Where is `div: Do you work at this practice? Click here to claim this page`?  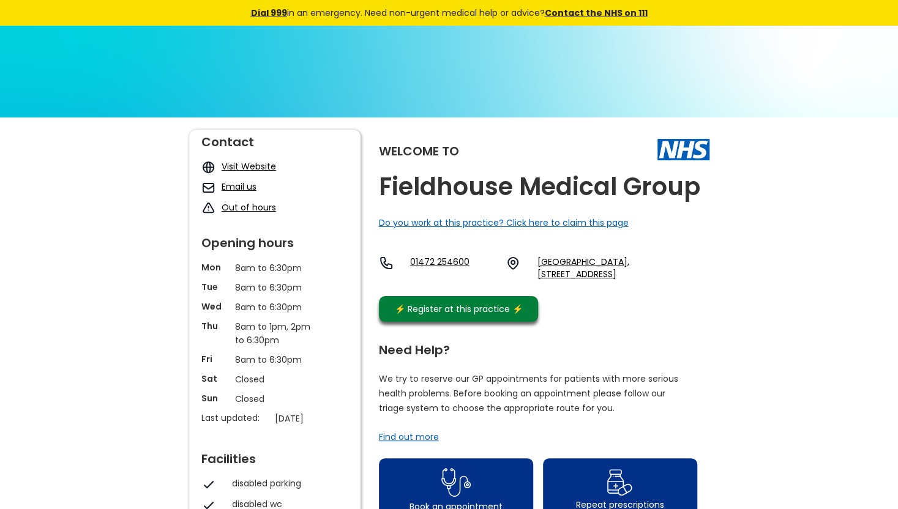
div: Do you work at this practice? Click here to claim this page is located at coordinates (504, 223).